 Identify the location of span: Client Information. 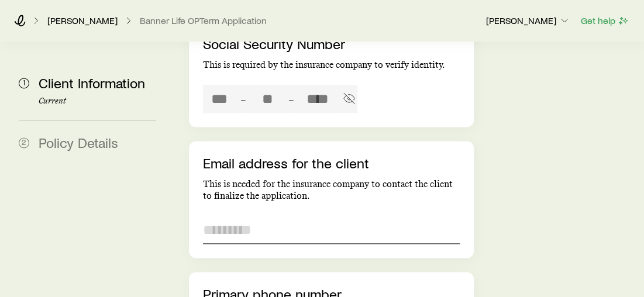
(92, 82).